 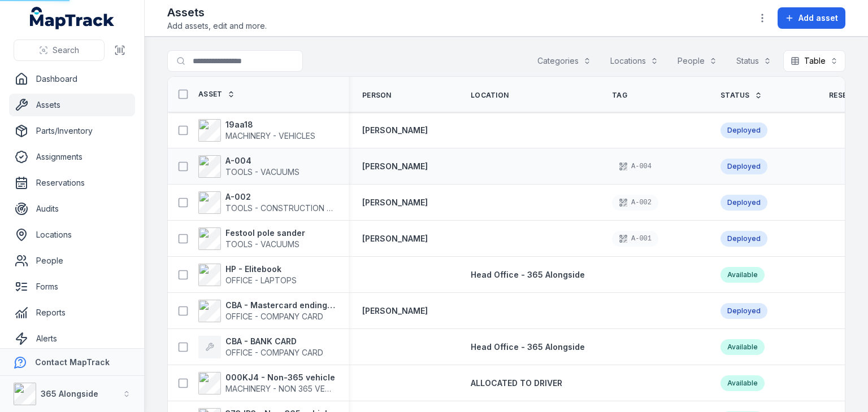 I want to click on button: Categories, so click(x=564, y=61).